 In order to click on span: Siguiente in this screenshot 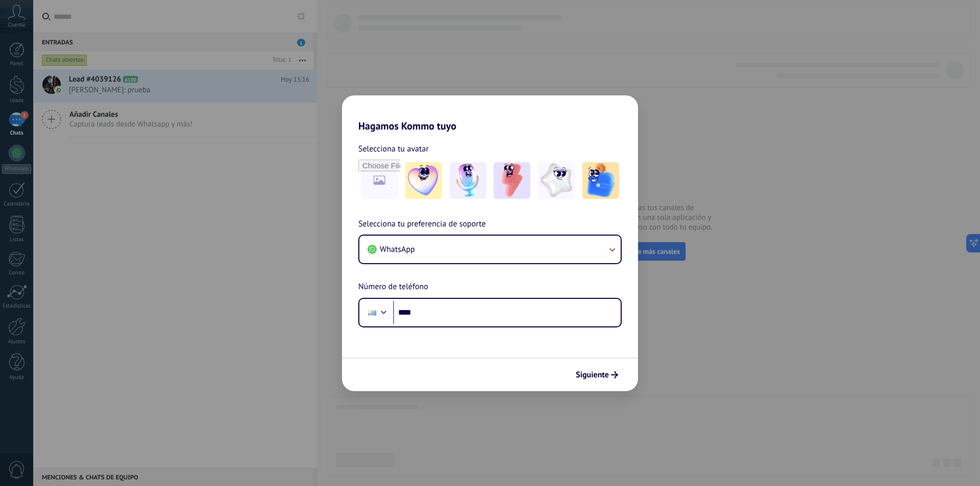, I will do `click(592, 375)`.